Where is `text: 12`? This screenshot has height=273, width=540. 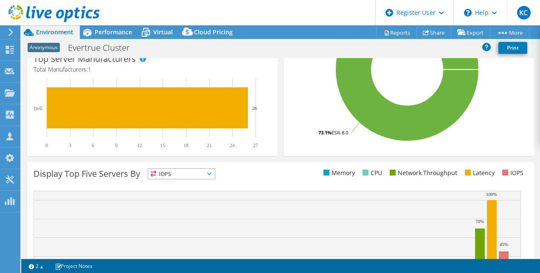
text: 12 is located at coordinates (140, 145).